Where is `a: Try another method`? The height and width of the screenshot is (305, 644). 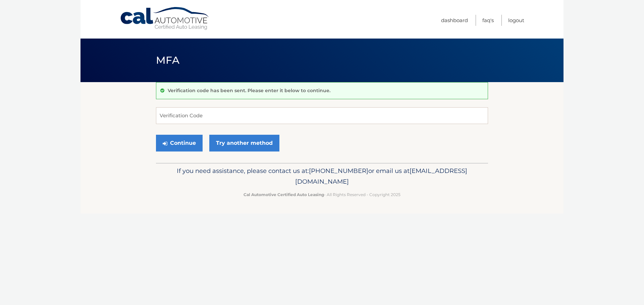
a: Try another method is located at coordinates (244, 143).